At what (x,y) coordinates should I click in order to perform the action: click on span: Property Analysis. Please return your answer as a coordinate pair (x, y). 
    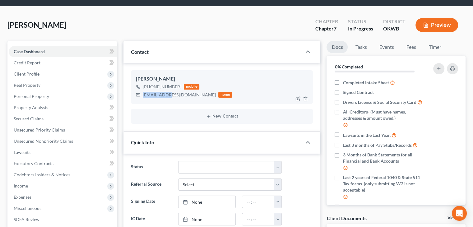
    Looking at the image, I should click on (31, 107).